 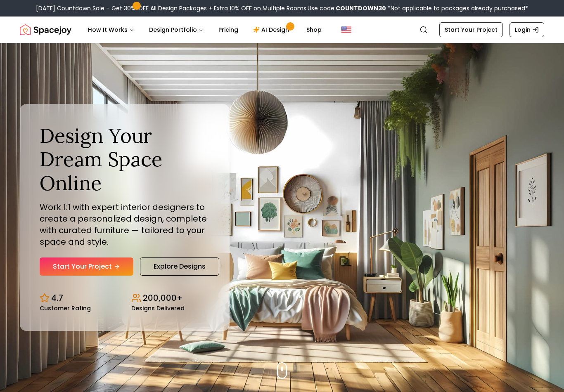 What do you see at coordinates (45, 30) in the screenshot?
I see `img: Spacejoy Logo` at bounding box center [45, 30].